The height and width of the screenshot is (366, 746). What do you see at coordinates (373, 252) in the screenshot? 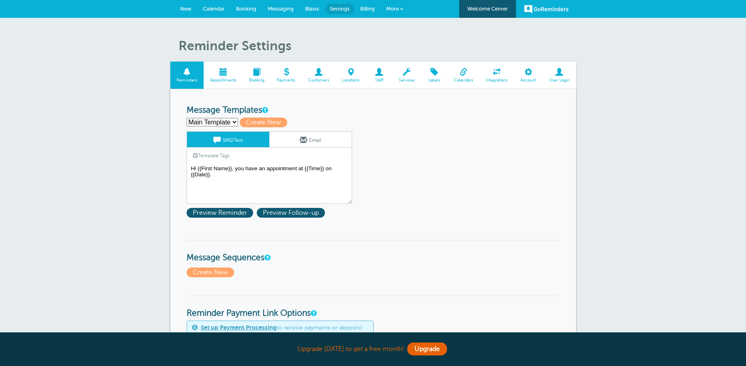
I see `h3: Message Sequences` at bounding box center [373, 252].